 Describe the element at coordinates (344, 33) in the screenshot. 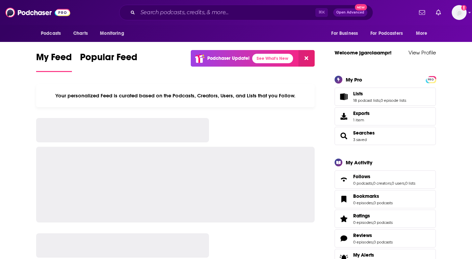

I see `span: For Business` at that location.